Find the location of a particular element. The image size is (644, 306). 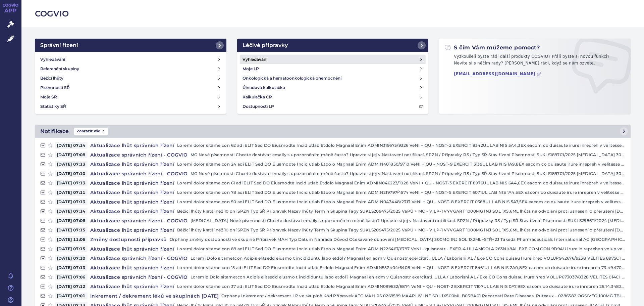

a: Moje LP is located at coordinates (333, 69).